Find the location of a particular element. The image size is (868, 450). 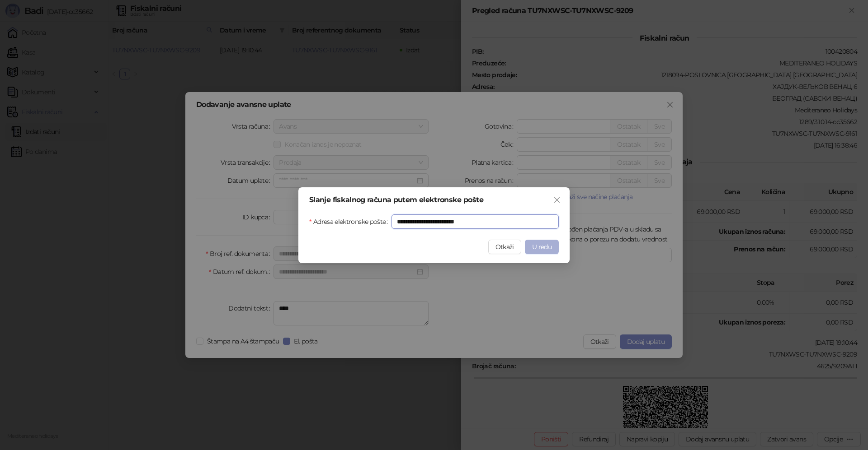

span: close is located at coordinates (557, 200).